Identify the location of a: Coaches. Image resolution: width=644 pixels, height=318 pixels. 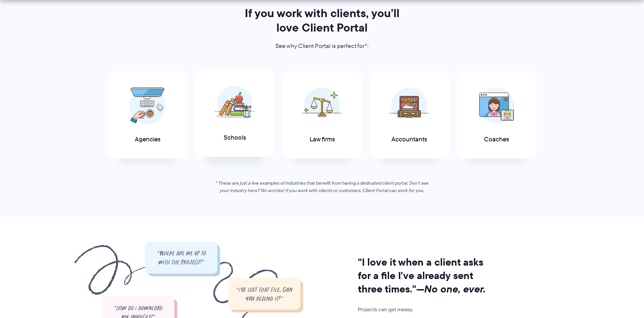
(497, 115).